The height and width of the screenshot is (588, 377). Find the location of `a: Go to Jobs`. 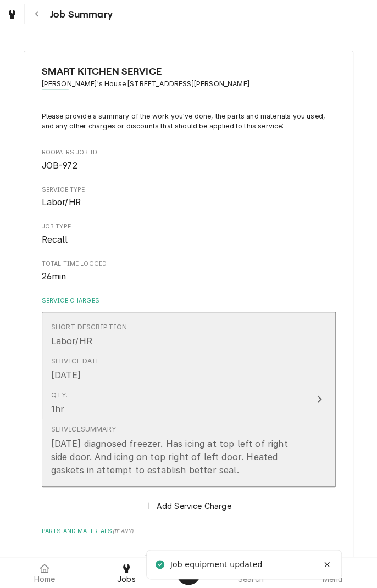

a: Go to Jobs is located at coordinates (12, 14).